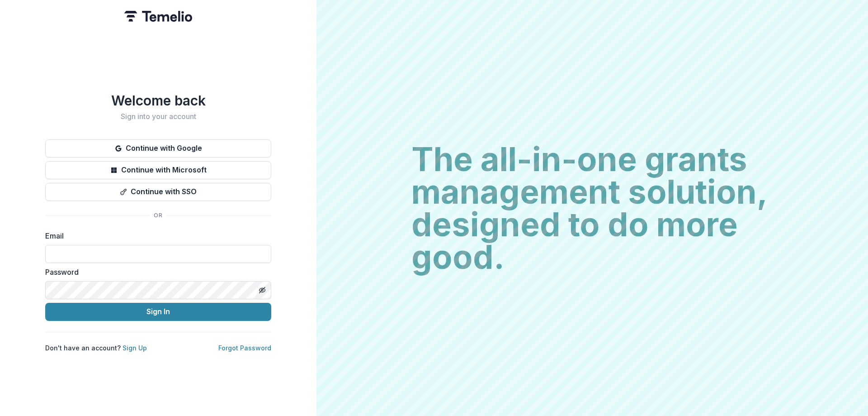  I want to click on label: Password, so click(155, 272).